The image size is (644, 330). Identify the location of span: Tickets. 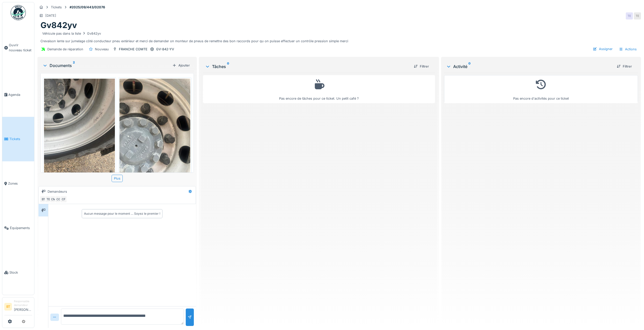
(20, 139).